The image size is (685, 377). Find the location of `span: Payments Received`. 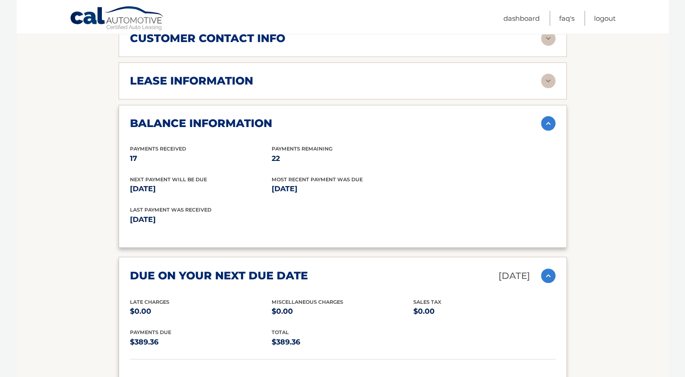

span: Payments Received is located at coordinates (158, 149).